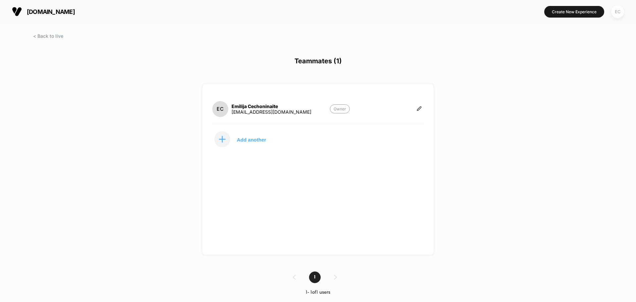  Describe the element at coordinates (246, 139) in the screenshot. I see `button: Add another` at that location.